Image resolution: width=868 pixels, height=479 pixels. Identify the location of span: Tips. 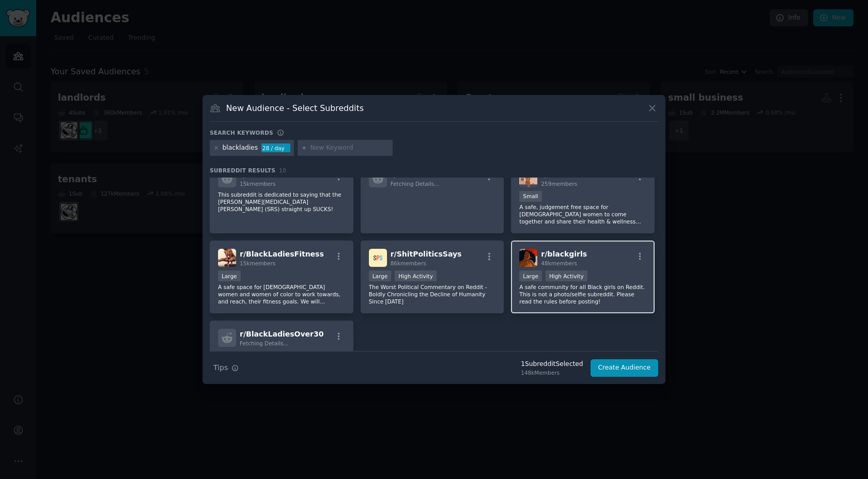
(220, 368).